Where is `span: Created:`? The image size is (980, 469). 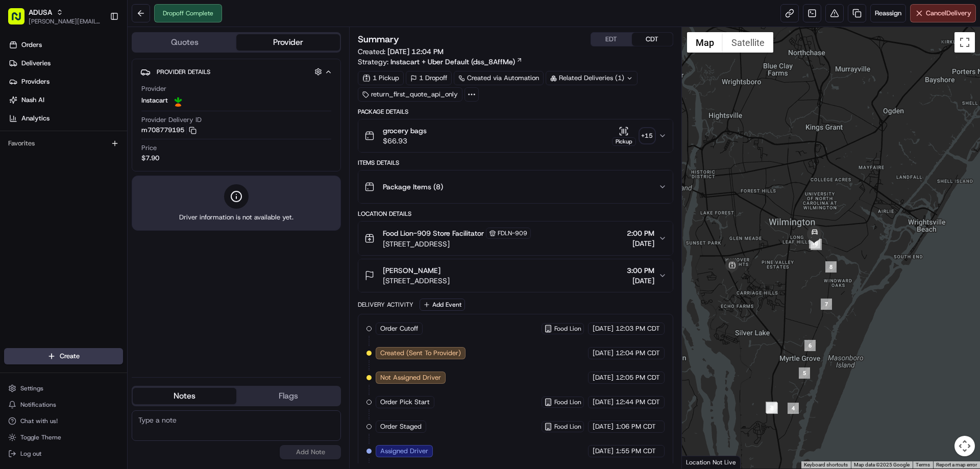 span: Created: is located at coordinates (400, 51).